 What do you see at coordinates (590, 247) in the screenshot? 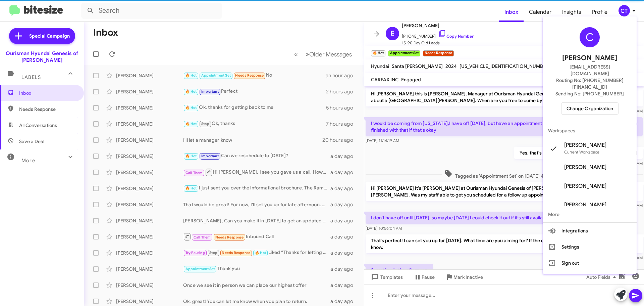
I see `button: Settings` at bounding box center [590, 247].